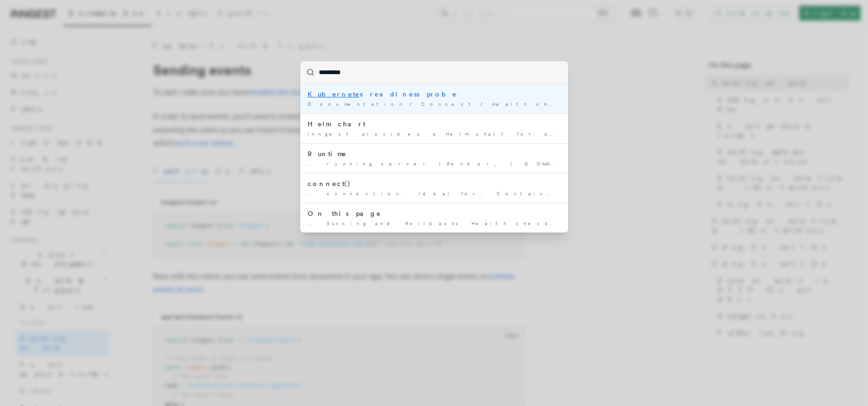 The height and width of the screenshot is (406, 868). What do you see at coordinates (434, 183) in the screenshot?
I see `div: connect()` at bounding box center [434, 183].